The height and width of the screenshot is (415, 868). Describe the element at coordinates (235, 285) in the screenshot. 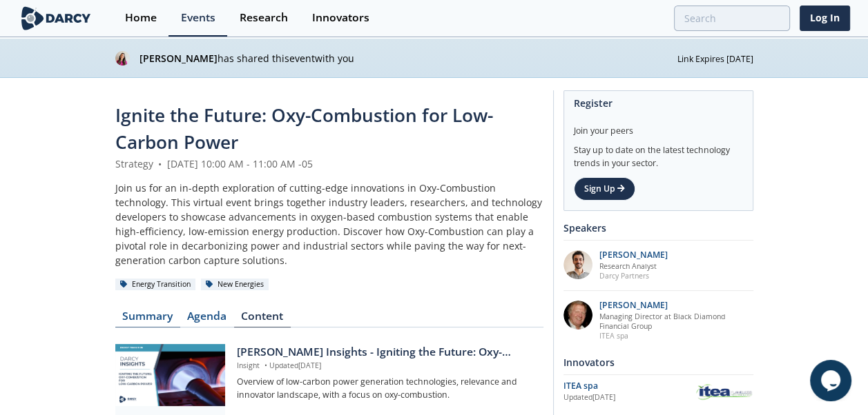

I see `div: New Energies` at that location.